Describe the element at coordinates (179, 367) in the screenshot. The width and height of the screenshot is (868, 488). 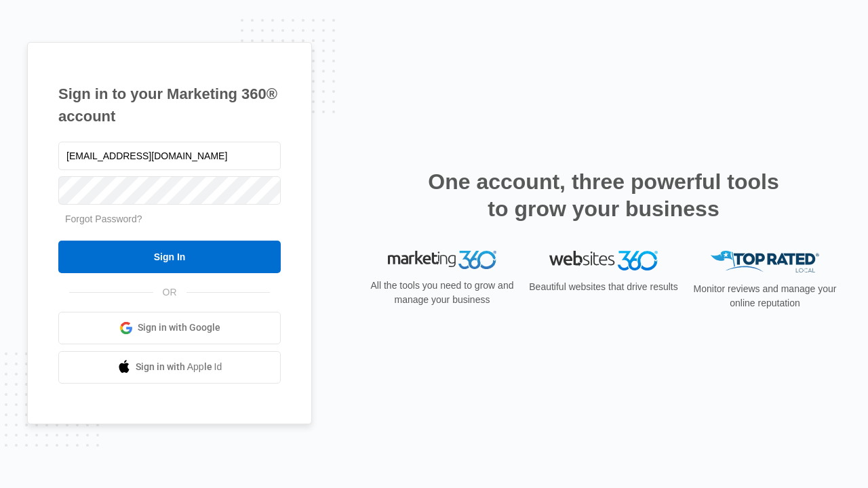
I see `span: Sign in with Apple Id` at that location.